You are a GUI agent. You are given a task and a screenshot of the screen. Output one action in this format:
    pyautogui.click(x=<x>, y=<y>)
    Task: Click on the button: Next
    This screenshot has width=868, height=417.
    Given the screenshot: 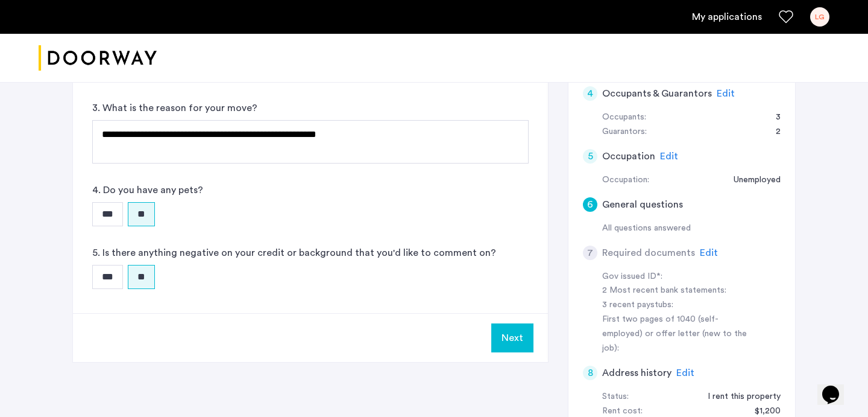 What is the action you would take?
    pyautogui.click(x=513, y=338)
    